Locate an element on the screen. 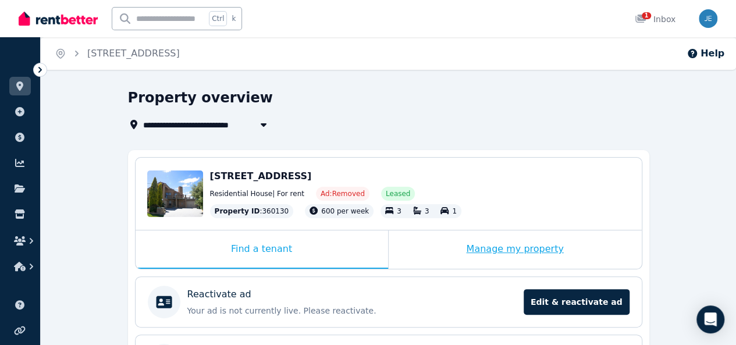 This screenshot has height=345, width=736. span: Leased is located at coordinates (398, 194).